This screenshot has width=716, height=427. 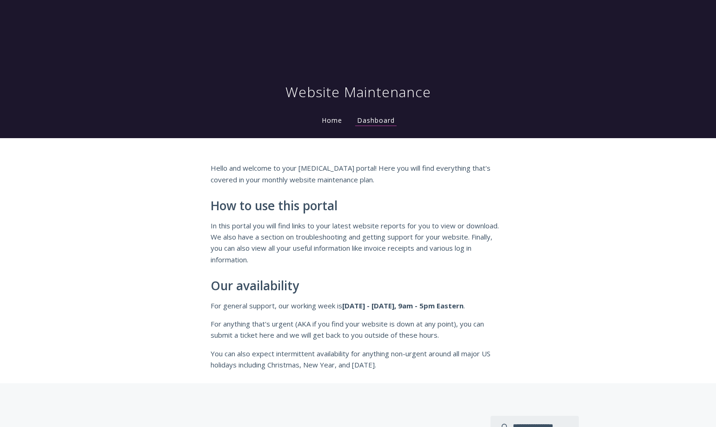 I want to click on p: You can also expect intermittent availability for anything non-urgent around all major US holiday..., so click(x=358, y=359).